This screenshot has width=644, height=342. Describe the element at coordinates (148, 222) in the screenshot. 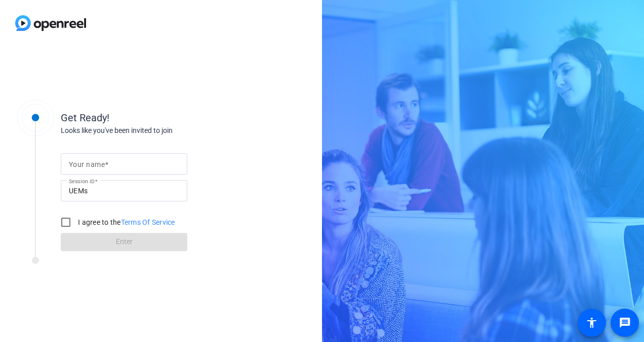

I see `a: Terms Of Service` at that location.